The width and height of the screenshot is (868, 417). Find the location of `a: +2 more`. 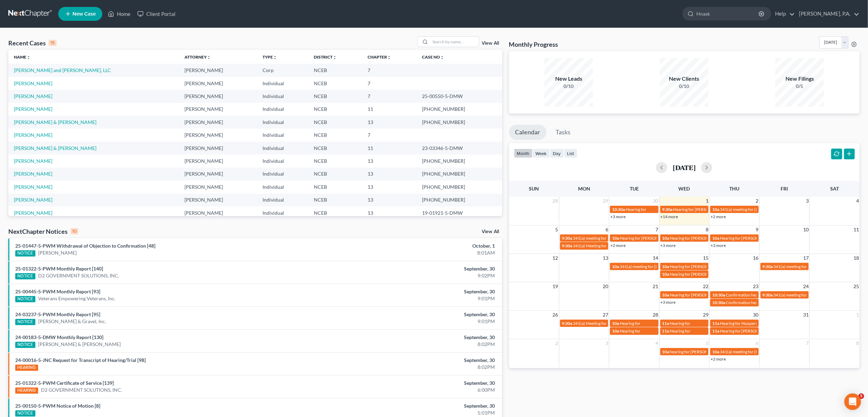

a: +2 more is located at coordinates (718, 359).